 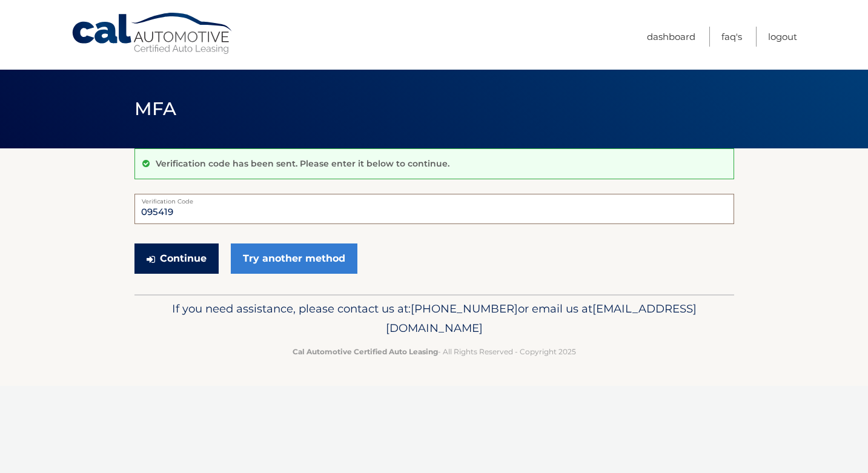 What do you see at coordinates (177, 258) in the screenshot?
I see `button: Continue` at bounding box center [177, 258].